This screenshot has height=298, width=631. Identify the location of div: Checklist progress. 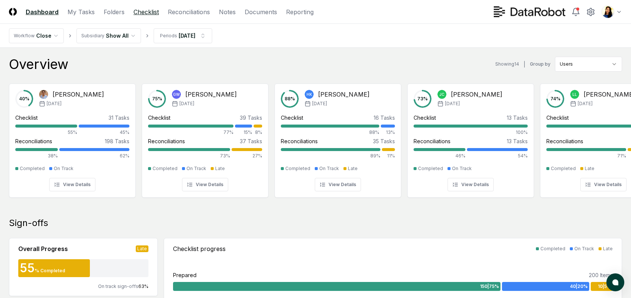
(199, 249).